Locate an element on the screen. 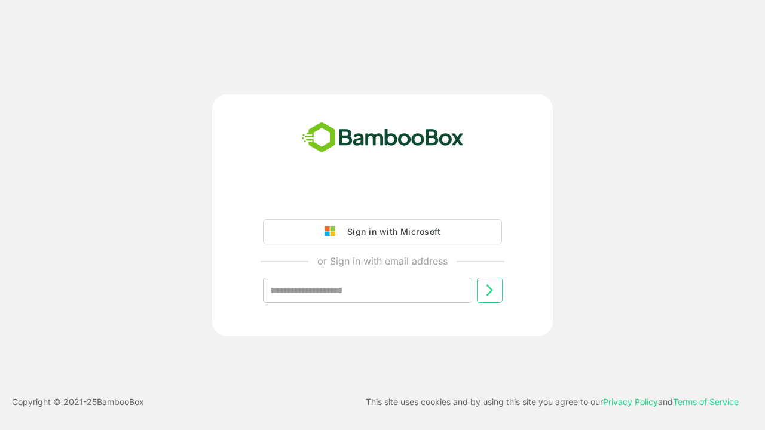 The image size is (765, 430). p: This site uses cookies and by using this site you agree to our and is located at coordinates (552, 402).